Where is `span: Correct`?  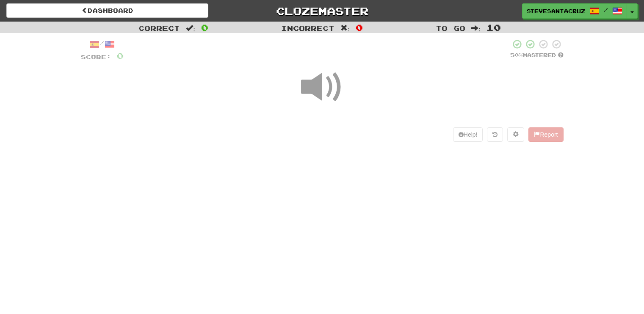
span: Correct is located at coordinates (159, 28).